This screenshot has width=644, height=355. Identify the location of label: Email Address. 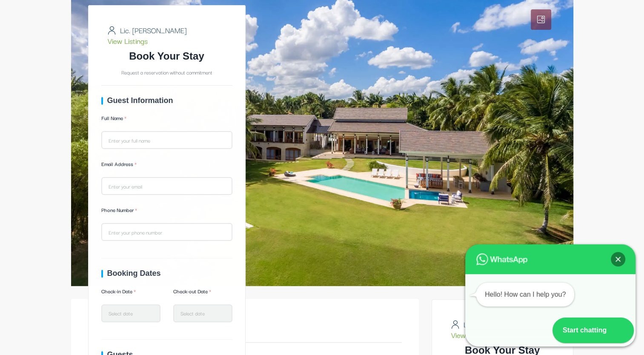
(167, 165).